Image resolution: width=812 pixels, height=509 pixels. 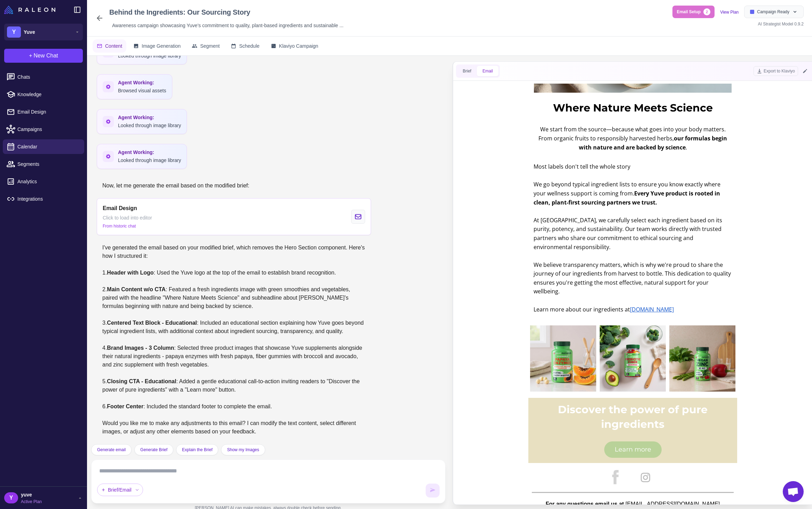 I want to click on span: AI Strategist Model 0.9.2, so click(x=781, y=24).